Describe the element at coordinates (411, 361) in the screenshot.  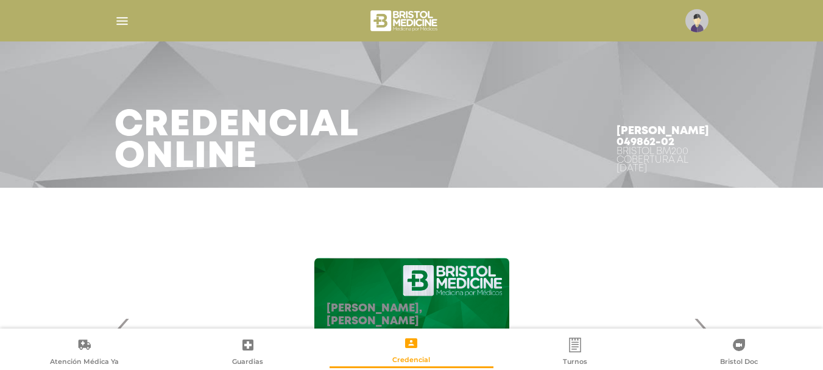
I see `span: Credencial` at that location.